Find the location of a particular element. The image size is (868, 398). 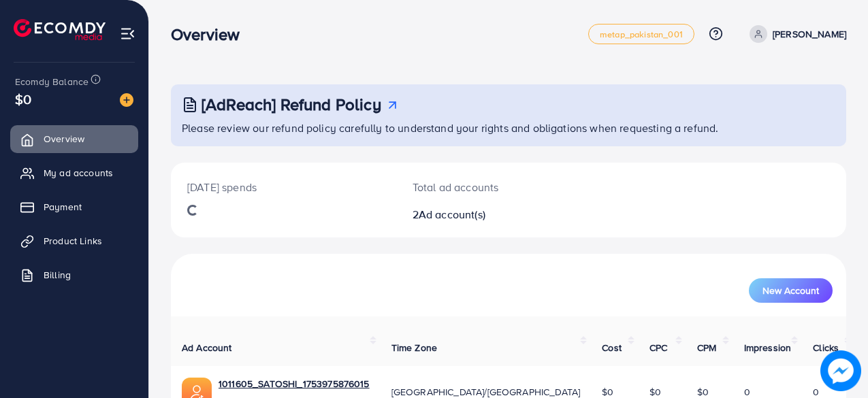

h2: 2 is located at coordinates (481, 214).